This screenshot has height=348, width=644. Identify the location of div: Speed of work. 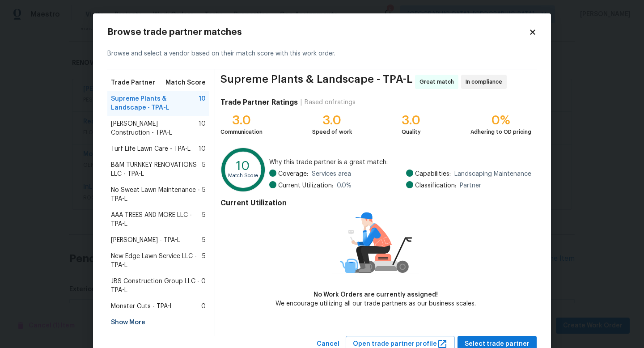
(332, 132).